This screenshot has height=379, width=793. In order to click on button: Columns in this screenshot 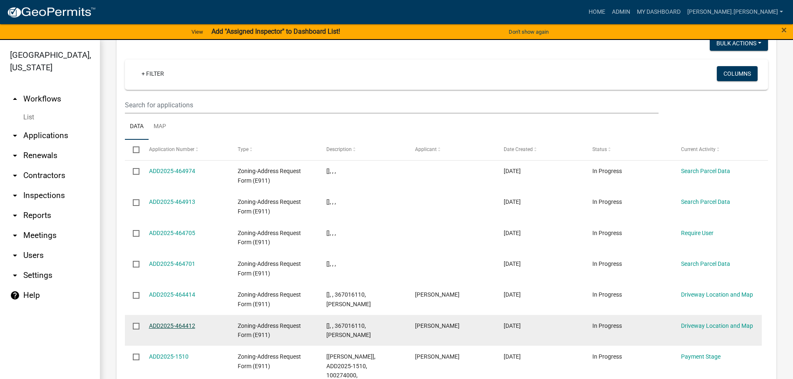, I will do `click(737, 74)`.